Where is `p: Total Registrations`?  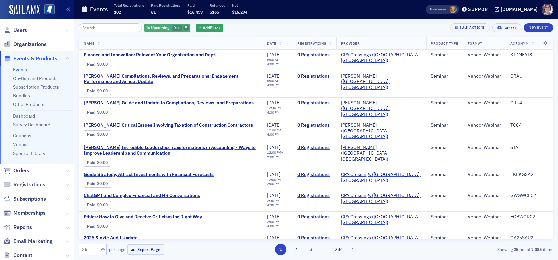 p: Total Registrations is located at coordinates (129, 5).